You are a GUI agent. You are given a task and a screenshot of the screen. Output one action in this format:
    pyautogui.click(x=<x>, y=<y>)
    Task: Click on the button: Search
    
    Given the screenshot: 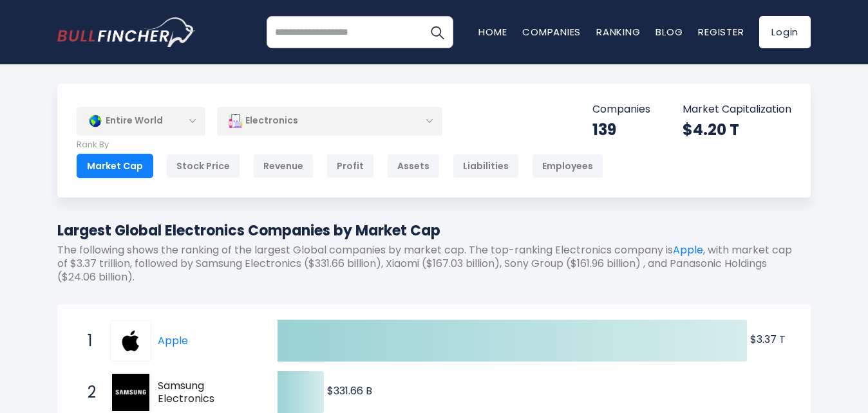 What is the action you would take?
    pyautogui.click(x=437, y=32)
    